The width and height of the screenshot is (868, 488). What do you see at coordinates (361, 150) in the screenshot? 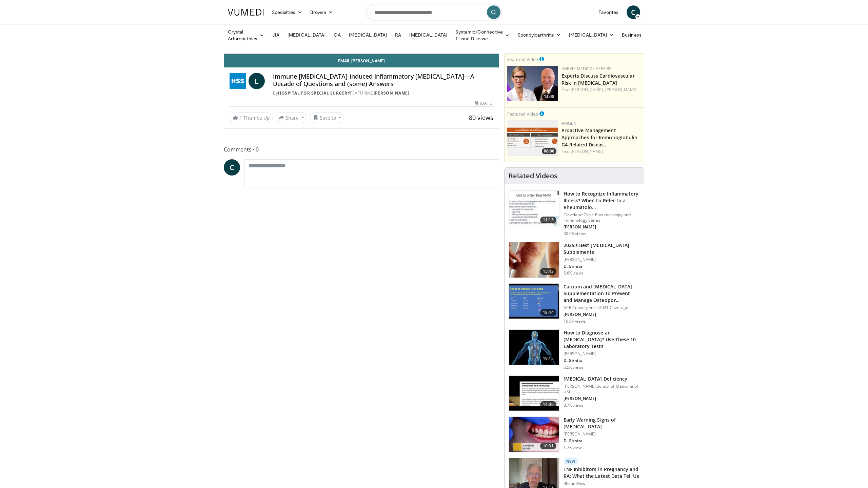
I see `span: Comments 0` at bounding box center [361, 150].